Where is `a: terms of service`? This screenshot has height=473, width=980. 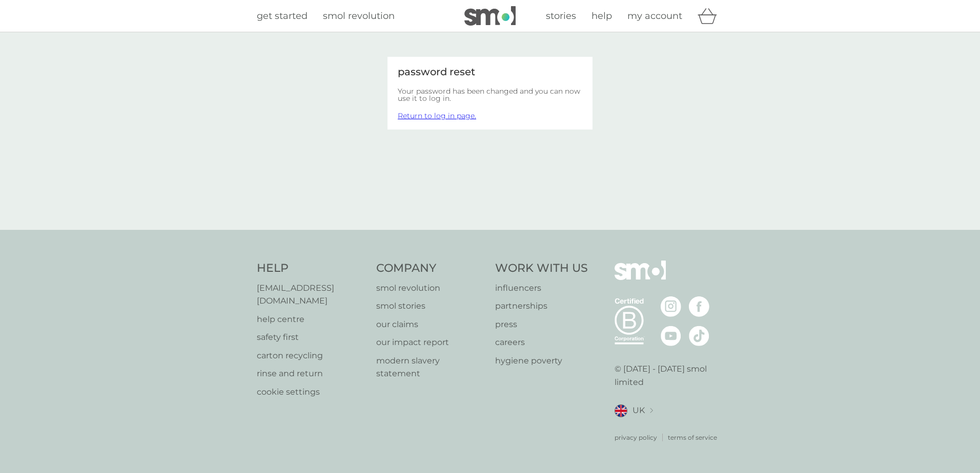 a: terms of service is located at coordinates (692, 437).